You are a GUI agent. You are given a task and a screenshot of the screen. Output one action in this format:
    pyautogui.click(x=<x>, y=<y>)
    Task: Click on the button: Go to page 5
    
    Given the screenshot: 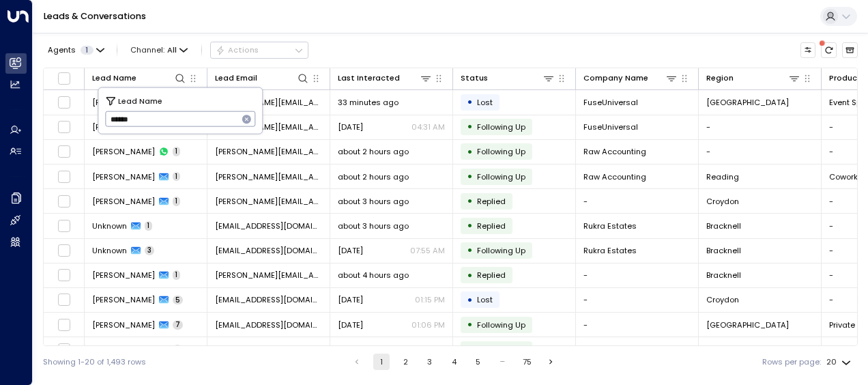 What is the action you would take?
    pyautogui.click(x=478, y=362)
    